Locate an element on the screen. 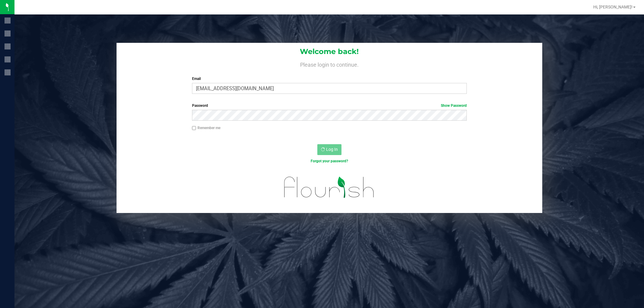 The image size is (644, 308). label: Remember me is located at coordinates (206, 128).